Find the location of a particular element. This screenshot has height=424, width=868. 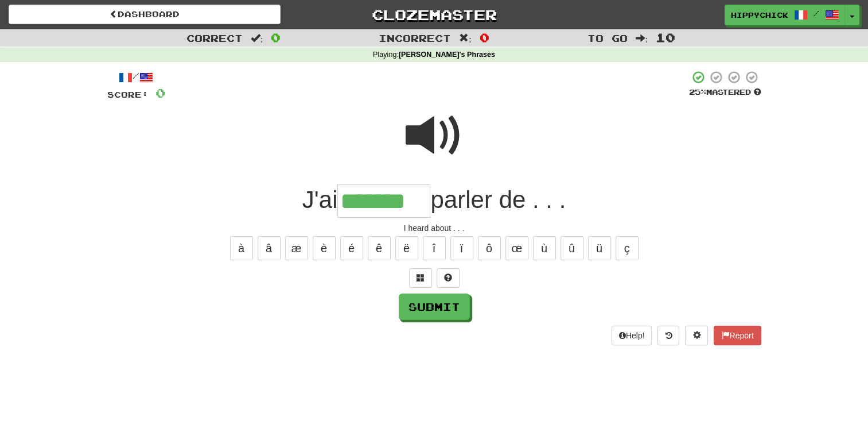

div: Mastered is located at coordinates (725, 93).